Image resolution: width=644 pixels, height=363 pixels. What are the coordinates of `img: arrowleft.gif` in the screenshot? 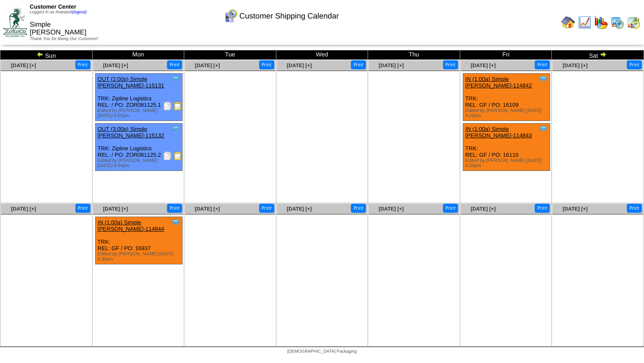 It's located at (40, 55).